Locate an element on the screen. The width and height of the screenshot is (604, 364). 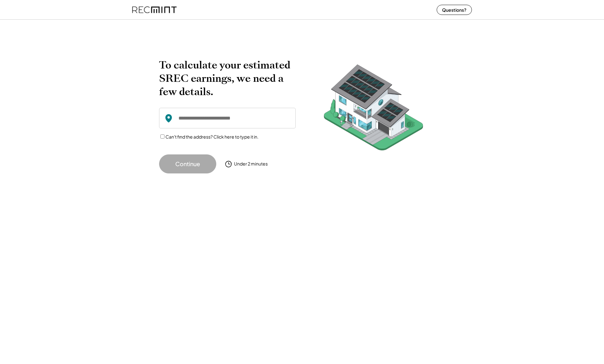
button: Continue is located at coordinates (188, 164).